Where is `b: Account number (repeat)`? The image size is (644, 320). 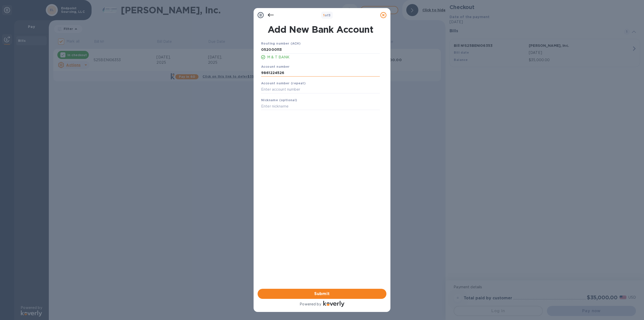
b: Account number (repeat) is located at coordinates (283, 83).